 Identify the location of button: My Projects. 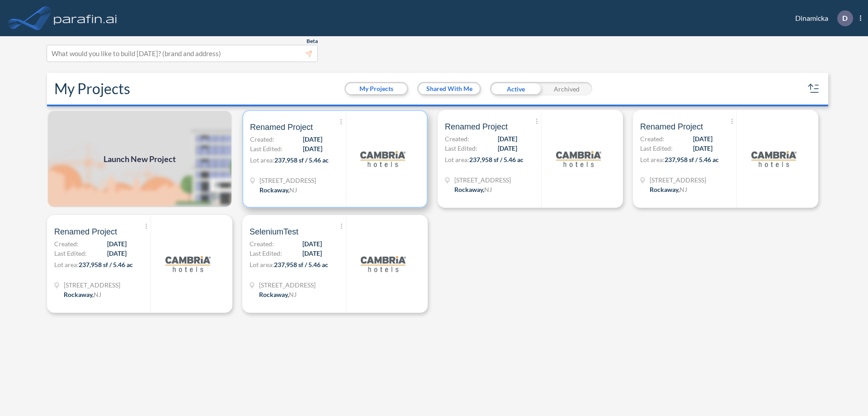
(376, 89).